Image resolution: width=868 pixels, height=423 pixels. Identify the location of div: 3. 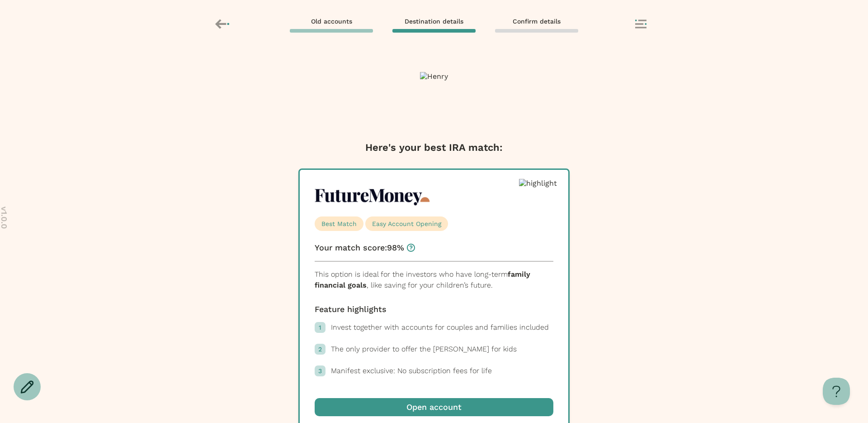
(320, 371).